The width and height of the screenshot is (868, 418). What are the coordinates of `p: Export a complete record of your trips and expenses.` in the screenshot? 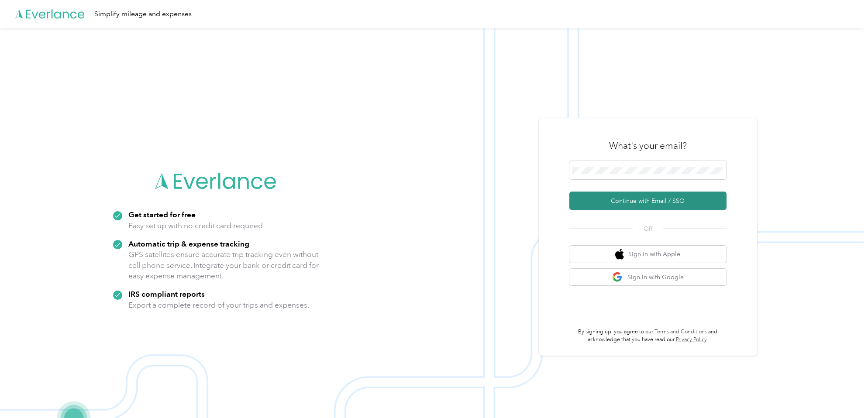 It's located at (219, 305).